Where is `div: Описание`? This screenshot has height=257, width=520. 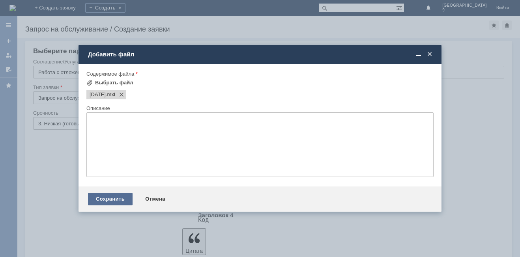 div: Описание is located at coordinates (259, 108).